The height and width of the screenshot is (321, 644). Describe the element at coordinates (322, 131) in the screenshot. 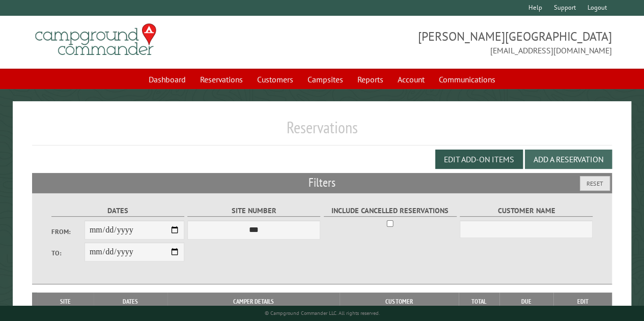

I see `h1: Reservations` at that location.